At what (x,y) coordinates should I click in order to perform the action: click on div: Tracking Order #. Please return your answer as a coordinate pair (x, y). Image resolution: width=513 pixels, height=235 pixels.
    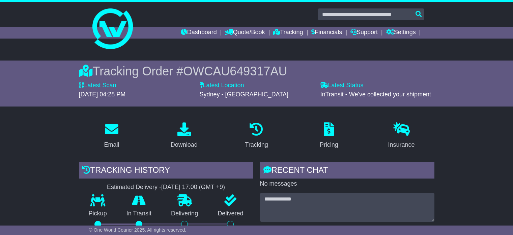
    Looking at the image, I should click on (257, 71).